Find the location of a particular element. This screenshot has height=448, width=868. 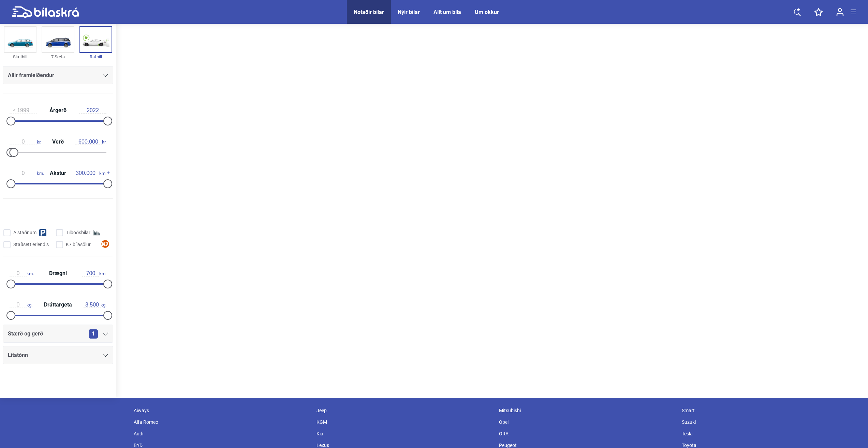

div: Smart is located at coordinates (769, 410).